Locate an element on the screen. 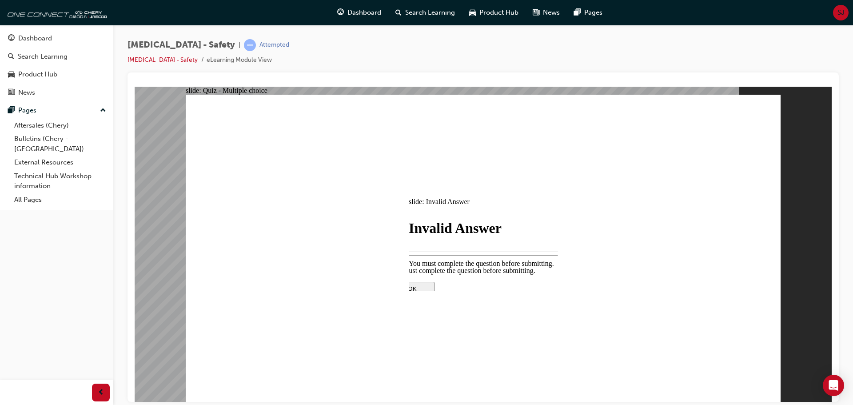 This screenshot has width=853, height=405. div: Search Learning is located at coordinates (43, 56).